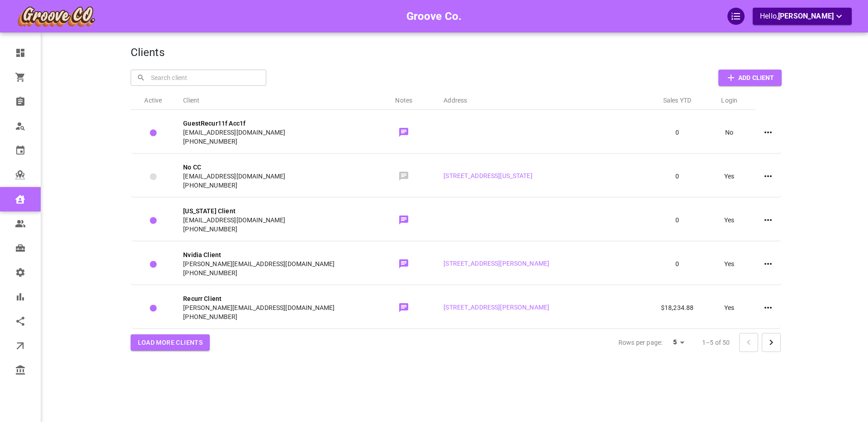  I want to click on p: 1–5 of 50, so click(716, 343).